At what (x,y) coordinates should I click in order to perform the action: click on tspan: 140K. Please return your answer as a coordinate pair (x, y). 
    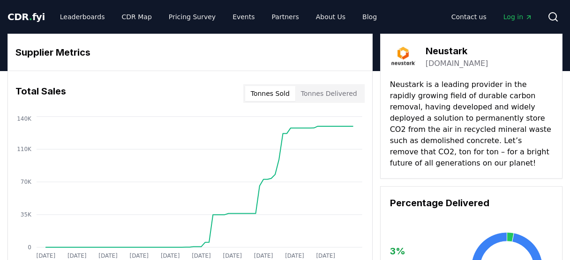
    Looking at the image, I should click on (24, 119).